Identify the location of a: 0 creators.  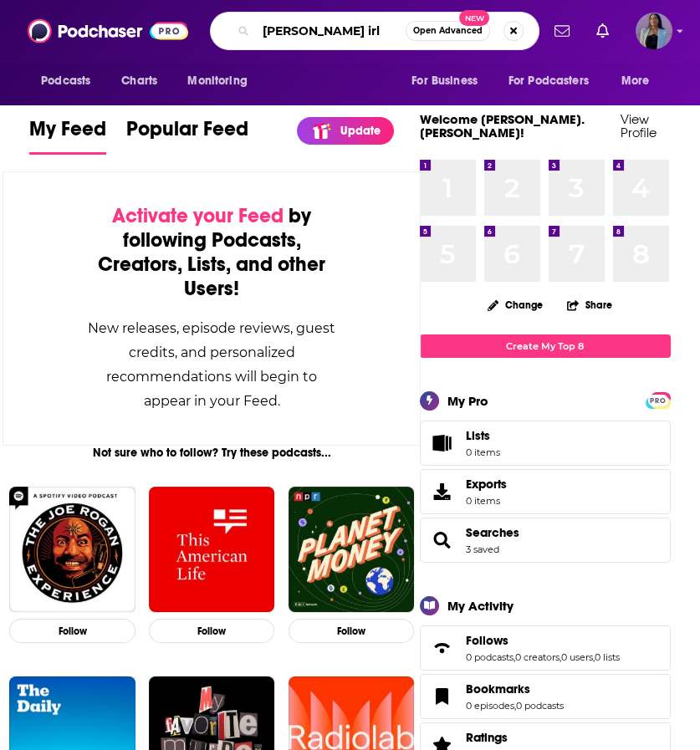
(537, 657).